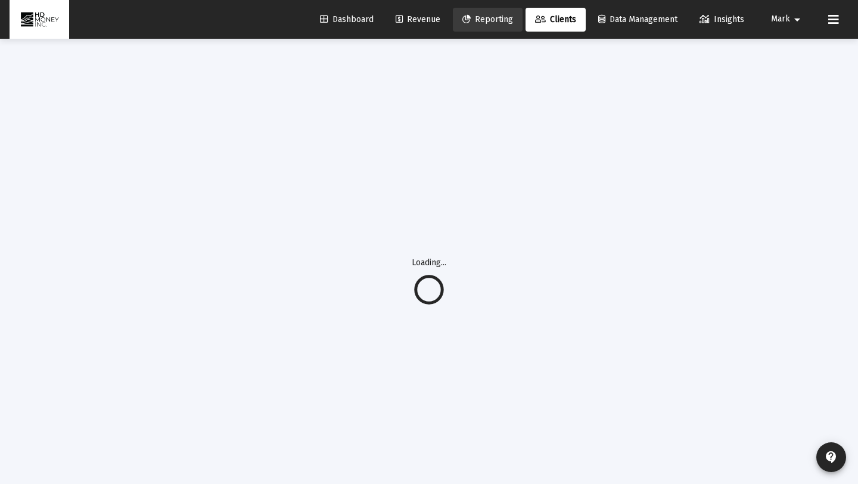 Image resolution: width=858 pixels, height=484 pixels. Describe the element at coordinates (418, 19) in the screenshot. I see `span: Revenue` at that location.